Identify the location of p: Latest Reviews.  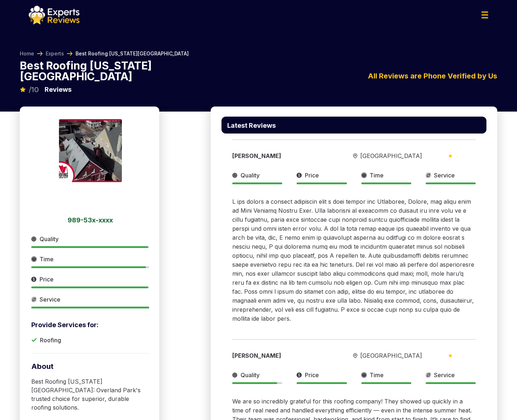
(251, 126).